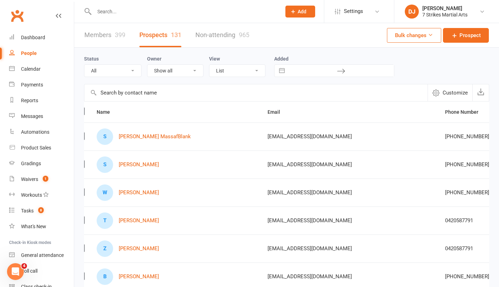 This screenshot has height=287, width=499. I want to click on span: Customize, so click(456, 93).